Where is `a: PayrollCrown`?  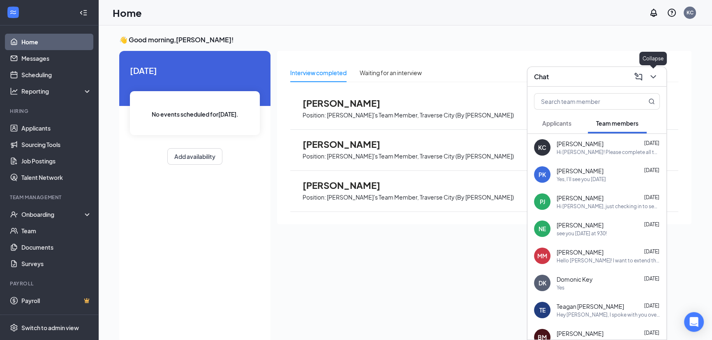 a: PayrollCrown is located at coordinates (56, 301).